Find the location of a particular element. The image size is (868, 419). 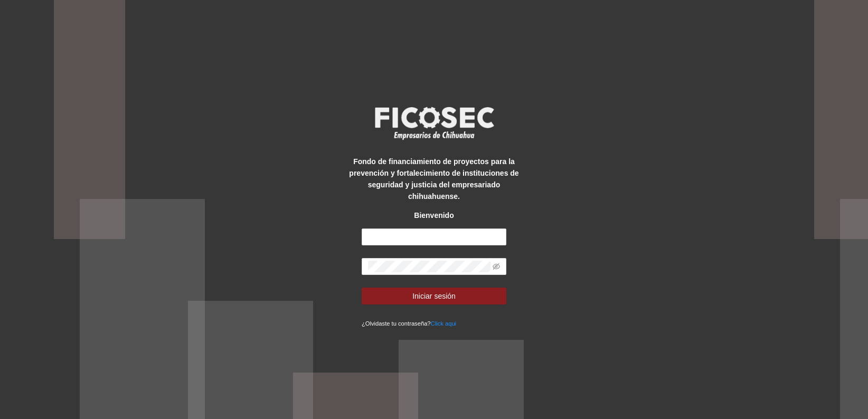

span: eye-invisible is located at coordinates (496, 266).